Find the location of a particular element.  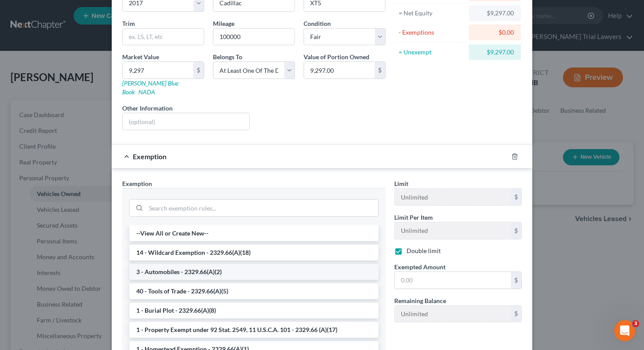

label: Condition is located at coordinates (317, 23).